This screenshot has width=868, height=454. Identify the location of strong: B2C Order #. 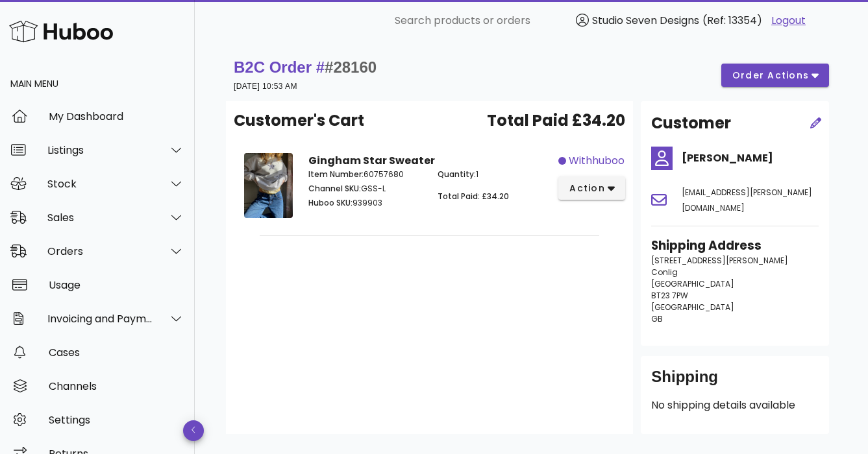
(305, 67).